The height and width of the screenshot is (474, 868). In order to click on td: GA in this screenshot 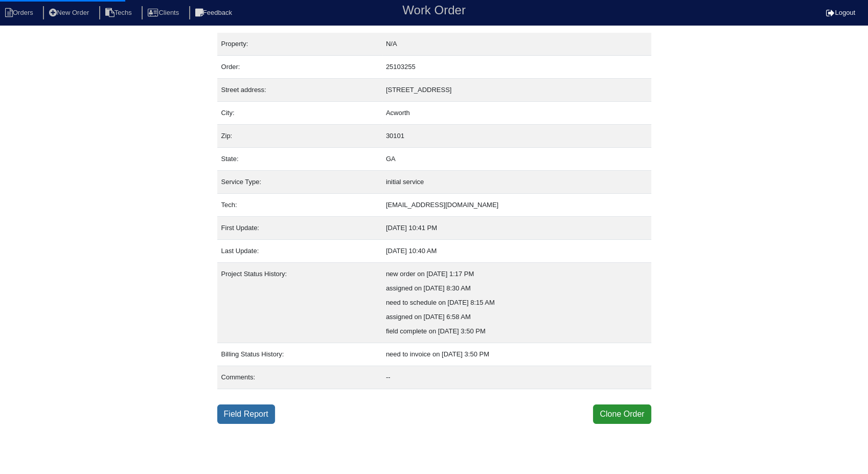, I will do `click(516, 159)`.